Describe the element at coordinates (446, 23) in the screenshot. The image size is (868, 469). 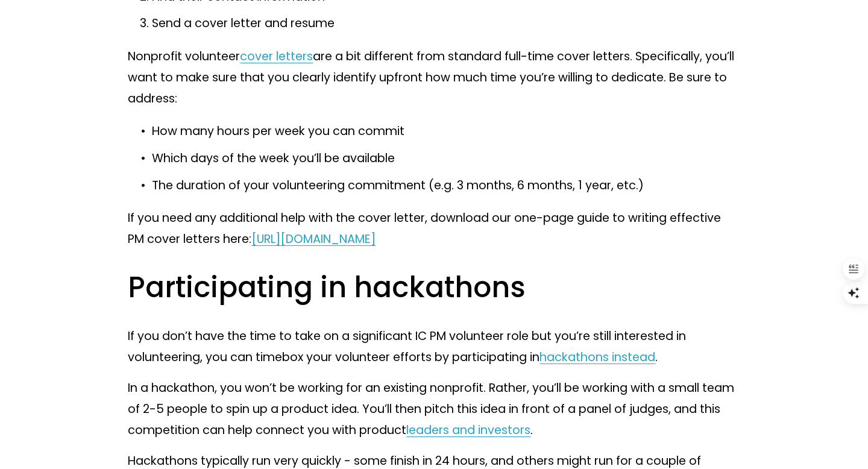
I see `p: Send a cover letter and resume` at that location.